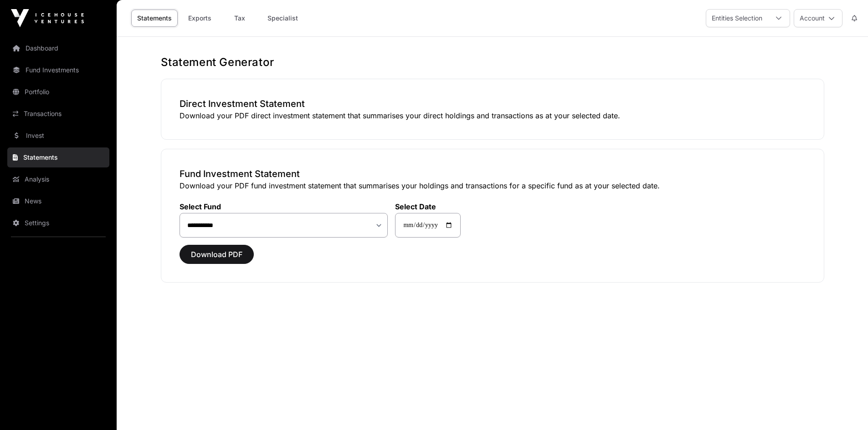  Describe the element at coordinates (428, 206) in the screenshot. I see `label: Select Date` at that location.